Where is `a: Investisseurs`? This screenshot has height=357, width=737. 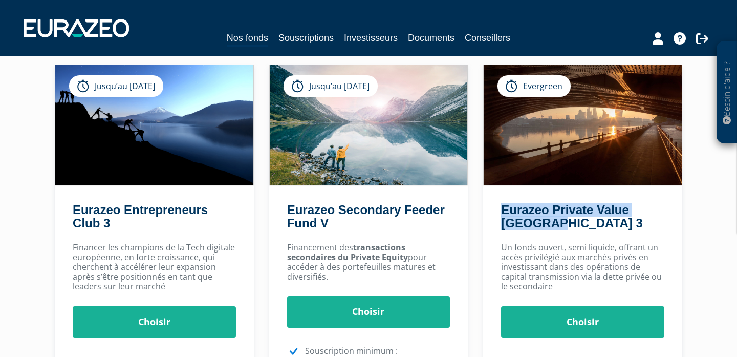 a: Investisseurs is located at coordinates (370, 38).